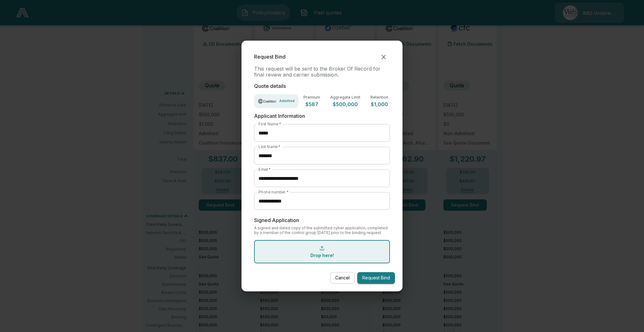  What do you see at coordinates (270, 124) in the screenshot?
I see `label: First Name` at bounding box center [270, 124].